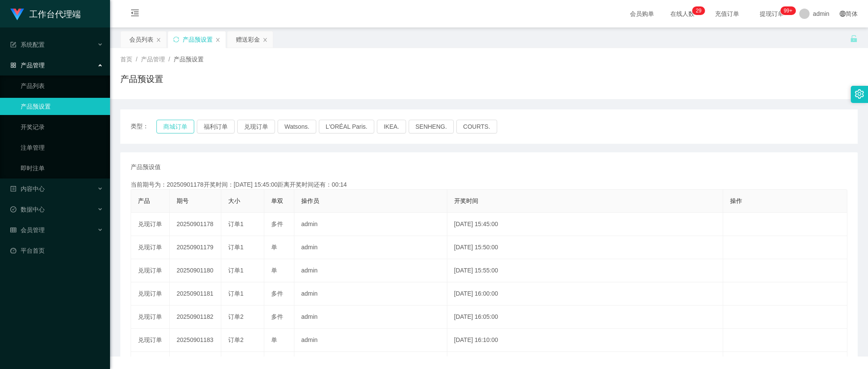 Image resolution: width=868 pixels, height=369 pixels. Describe the element at coordinates (144, 201) in the screenshot. I see `span: 产品` at that location.